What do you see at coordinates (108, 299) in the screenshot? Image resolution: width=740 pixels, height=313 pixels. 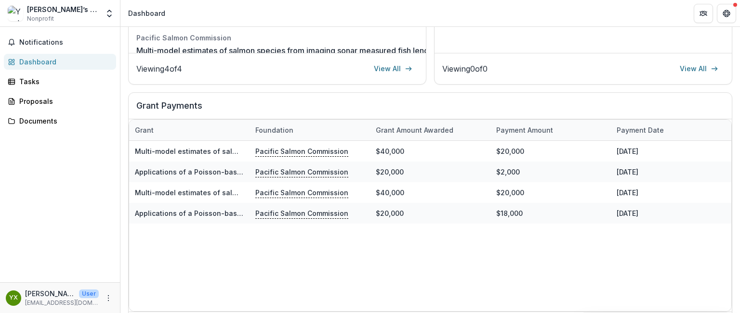 I see `button: More` at bounding box center [108, 299].